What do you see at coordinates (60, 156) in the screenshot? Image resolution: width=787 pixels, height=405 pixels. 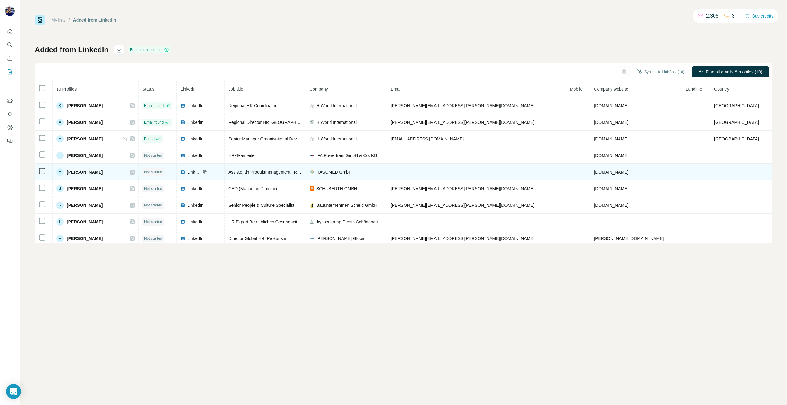 I see `div: T` at bounding box center [60, 156].